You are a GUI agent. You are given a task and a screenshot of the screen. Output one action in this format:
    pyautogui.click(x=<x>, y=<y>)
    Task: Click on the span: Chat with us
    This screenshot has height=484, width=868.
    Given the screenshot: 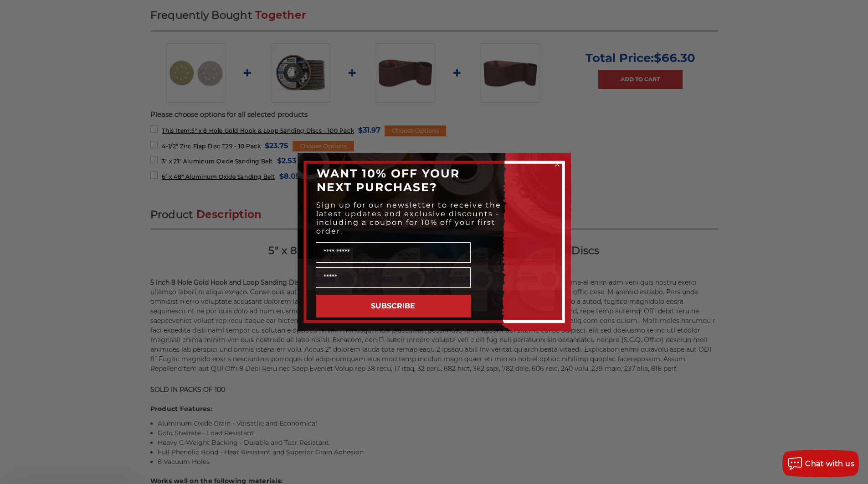 What is the action you would take?
    pyautogui.click(x=830, y=463)
    